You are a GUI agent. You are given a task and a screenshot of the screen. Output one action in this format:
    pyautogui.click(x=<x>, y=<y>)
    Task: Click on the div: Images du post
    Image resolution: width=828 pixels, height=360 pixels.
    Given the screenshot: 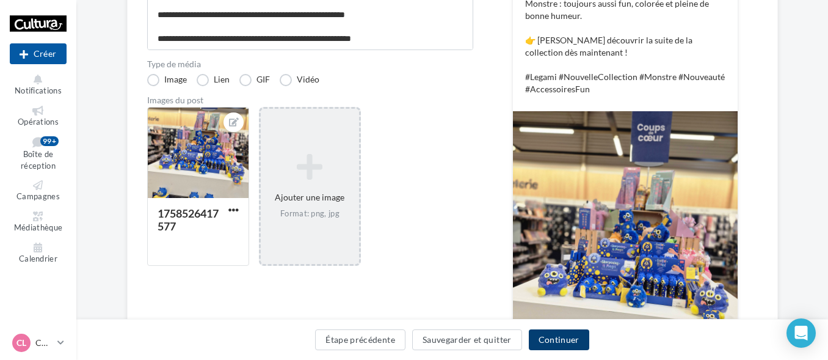 What is the action you would take?
    pyautogui.click(x=310, y=100)
    